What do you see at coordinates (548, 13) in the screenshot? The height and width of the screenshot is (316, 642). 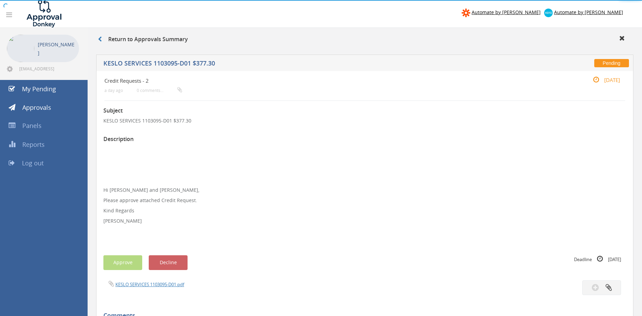 I see `img: xero-logo.png` at bounding box center [548, 13].